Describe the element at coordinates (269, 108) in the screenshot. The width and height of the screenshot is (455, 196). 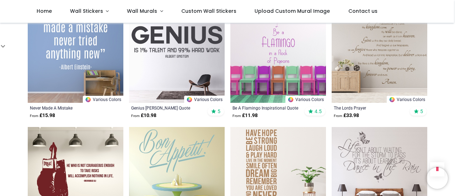
I see `a: Be A Flamingo Inspirational Quote` at that location.